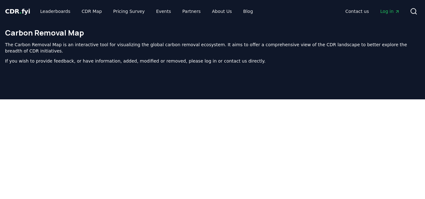 Image resolution: width=425 pixels, height=199 pixels. I want to click on h1: Carbon Removal Map, so click(212, 33).